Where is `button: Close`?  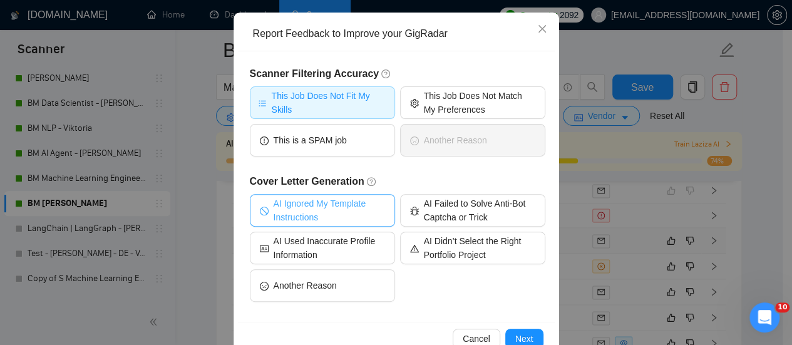 button: Close is located at coordinates (542, 29).